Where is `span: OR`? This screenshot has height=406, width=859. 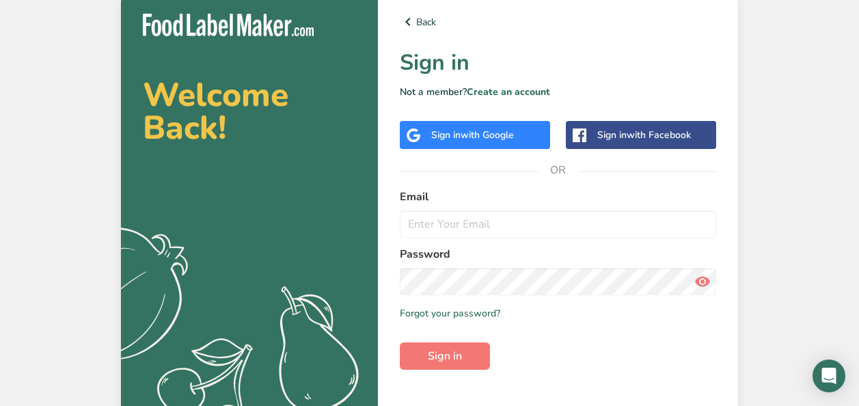
span: OR is located at coordinates (558, 170).